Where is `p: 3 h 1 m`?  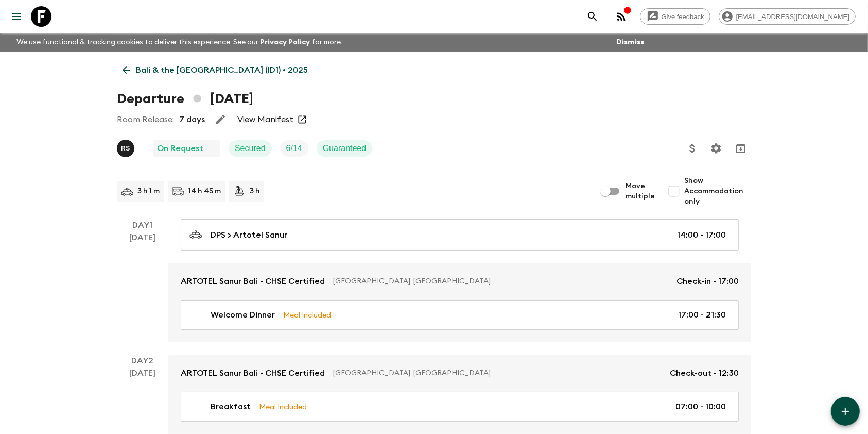
p: 3 h 1 m is located at coordinates (148, 191).